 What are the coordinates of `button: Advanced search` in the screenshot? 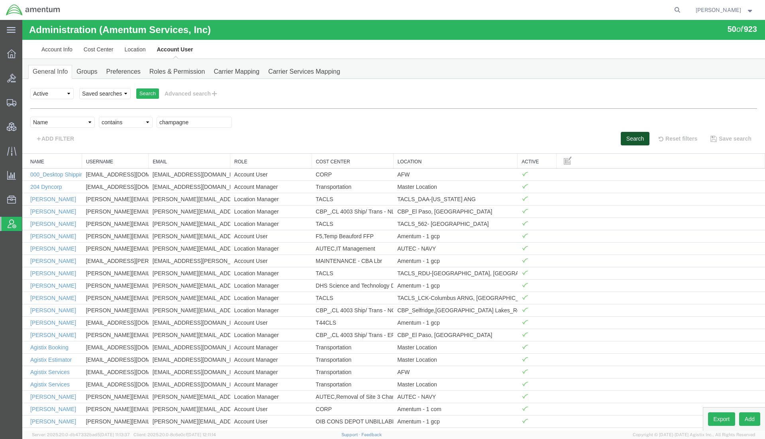 It's located at (169, 74).